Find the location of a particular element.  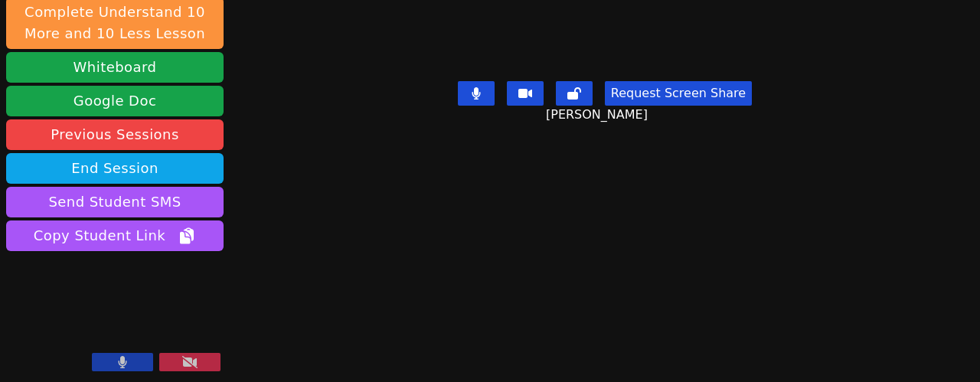

span: Copy Student Link is located at coordinates (115, 236).